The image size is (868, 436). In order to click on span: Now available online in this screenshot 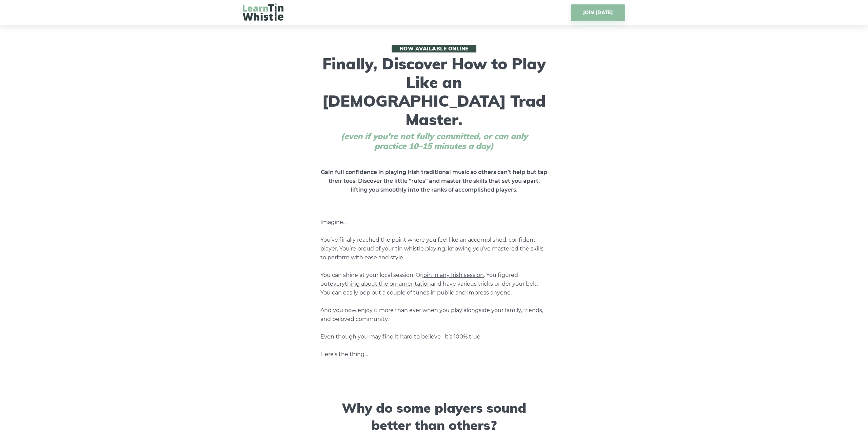, I will do `click(434, 49)`.